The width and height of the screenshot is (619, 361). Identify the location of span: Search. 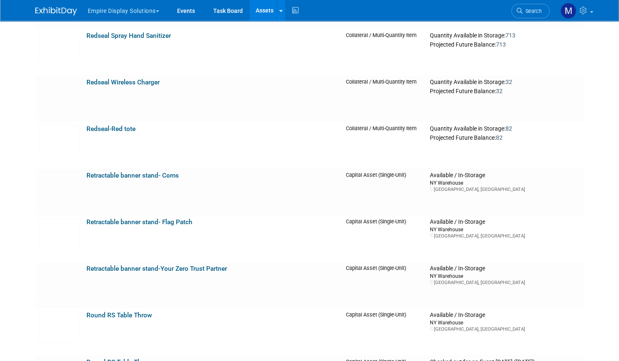
(532, 11).